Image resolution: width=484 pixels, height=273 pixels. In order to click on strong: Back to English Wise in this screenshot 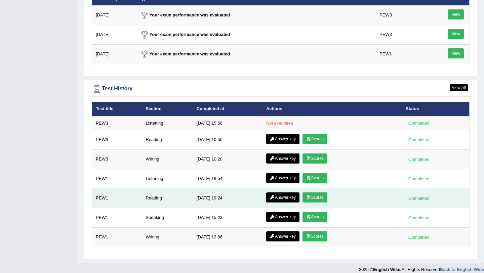, I will do `click(462, 269)`.